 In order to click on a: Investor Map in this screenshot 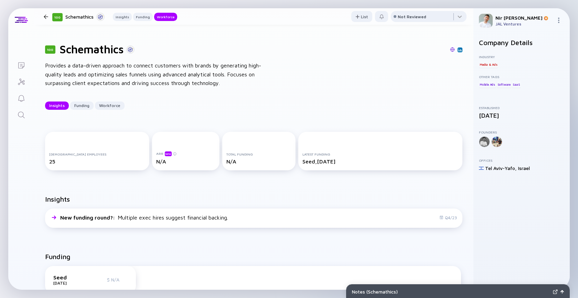, I will do `click(21, 81)`.